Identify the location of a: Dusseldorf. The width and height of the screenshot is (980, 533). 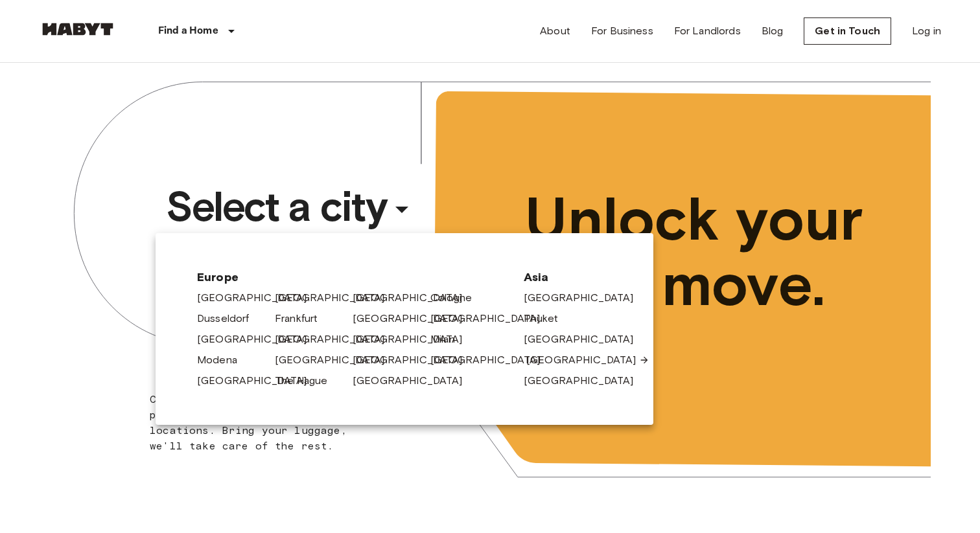
(230, 319).